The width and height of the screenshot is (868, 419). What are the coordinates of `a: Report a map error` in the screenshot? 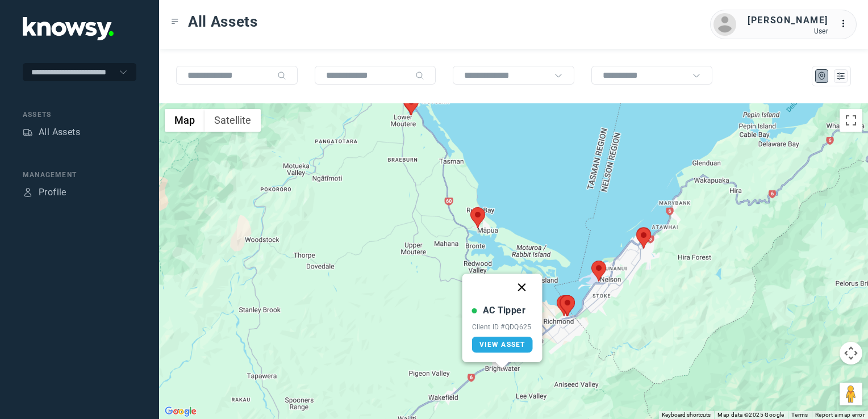 It's located at (840, 414).